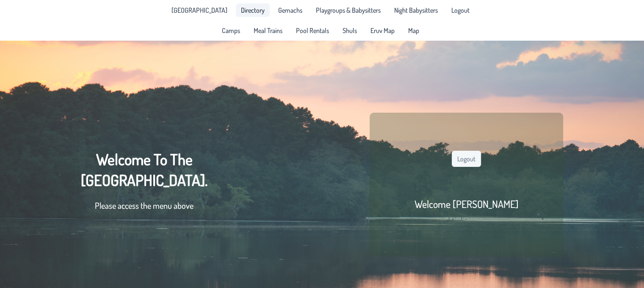  What do you see at coordinates (350, 31) in the screenshot?
I see `a: Shuls` at bounding box center [350, 31].